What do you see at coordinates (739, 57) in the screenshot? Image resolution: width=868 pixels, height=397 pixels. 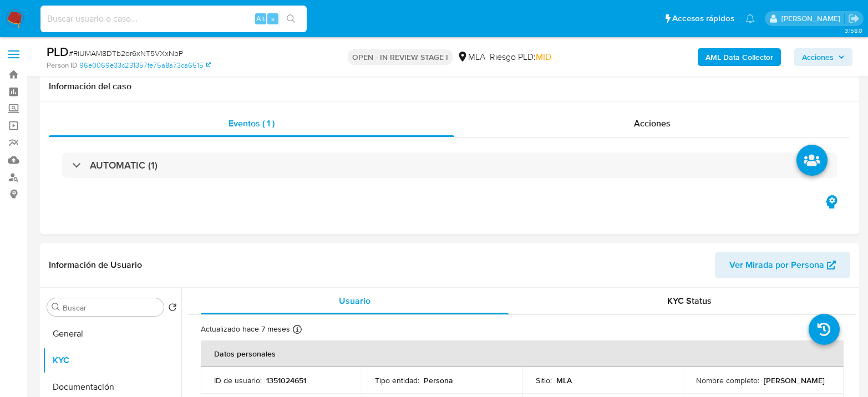 I see `button: AML Data Collector` at bounding box center [739, 57].